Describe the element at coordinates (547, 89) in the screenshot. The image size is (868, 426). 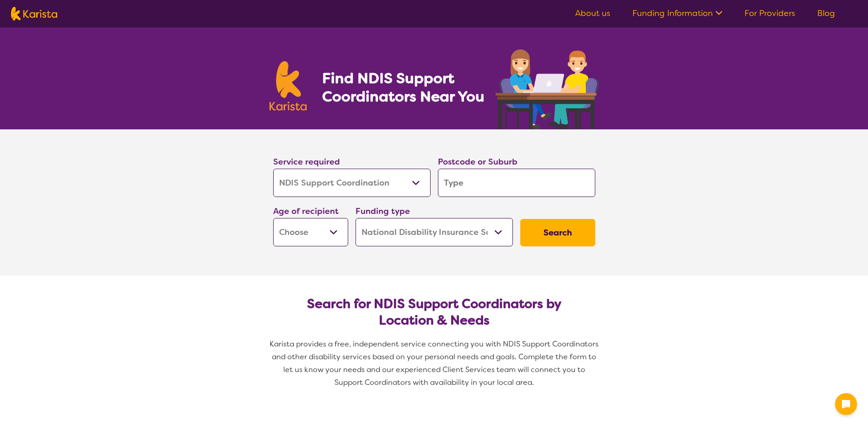
I see `img: support-coordination` at that location.